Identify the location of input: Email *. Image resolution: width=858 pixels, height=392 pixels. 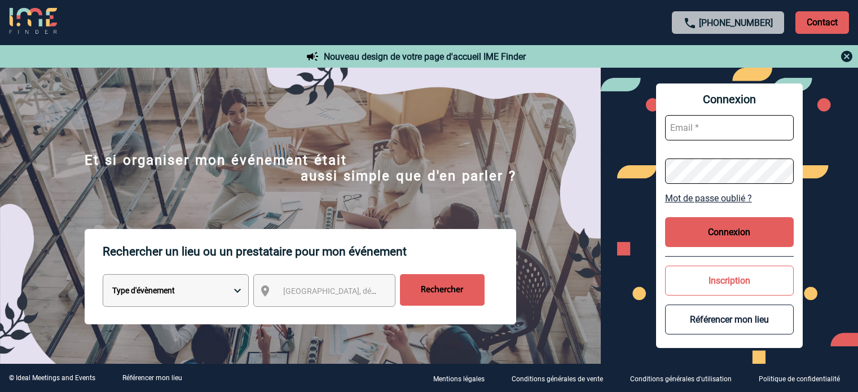
(729, 128).